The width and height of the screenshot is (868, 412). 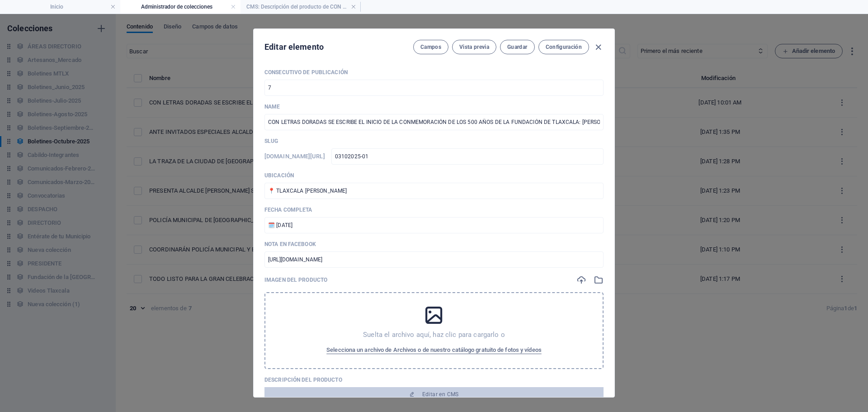 I want to click on span: Campos, so click(x=431, y=47).